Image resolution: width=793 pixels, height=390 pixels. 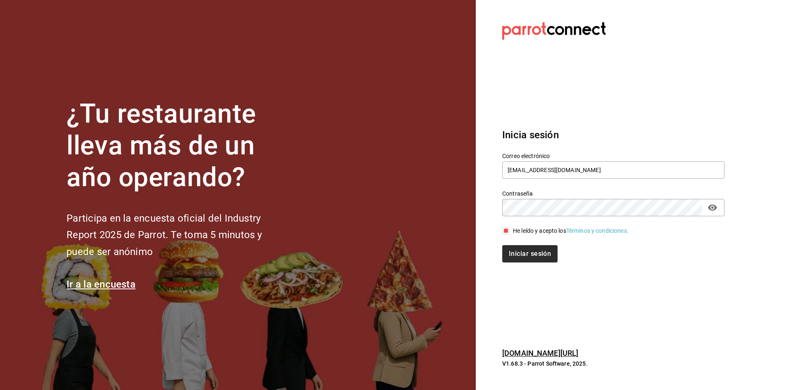 I want to click on div: He leído y acepto los, so click(x=571, y=231).